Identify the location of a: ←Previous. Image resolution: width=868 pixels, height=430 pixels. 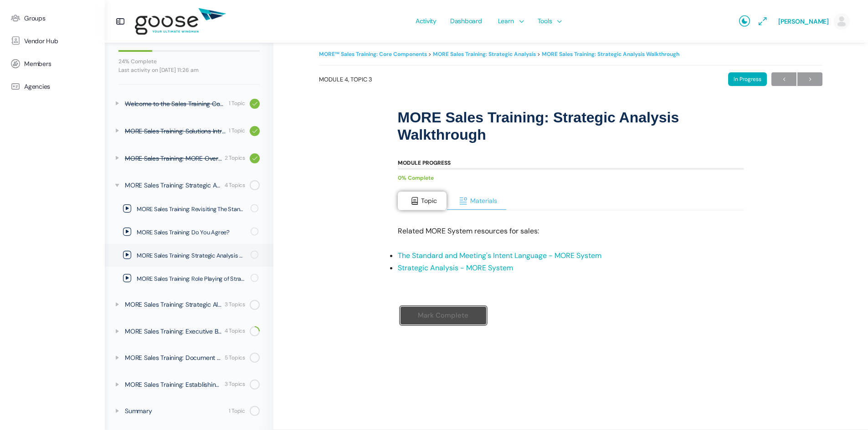
(783, 79).